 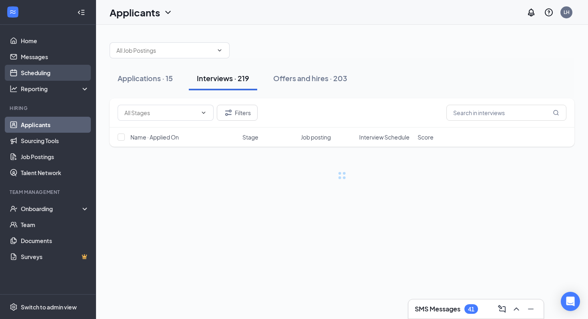 What do you see at coordinates (223, 78) in the screenshot?
I see `div: Interviews · 219` at bounding box center [223, 78].